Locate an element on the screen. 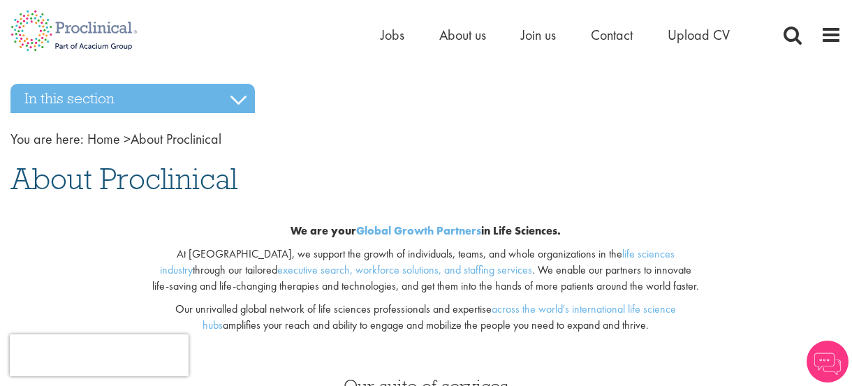  a: life sciences industry is located at coordinates (417, 262).